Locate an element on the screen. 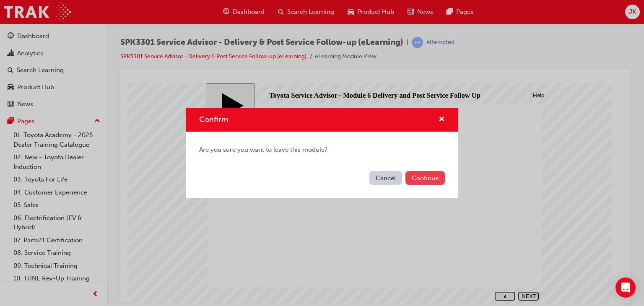 Image resolution: width=644 pixels, height=306 pixels. span: cross-icon is located at coordinates (442, 120).